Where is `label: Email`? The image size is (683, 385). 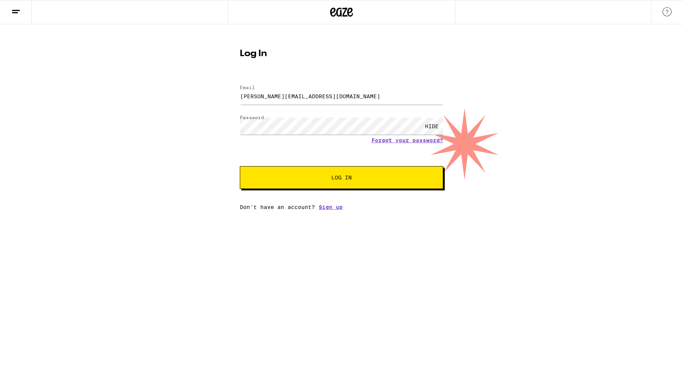 label: Email is located at coordinates (247, 87).